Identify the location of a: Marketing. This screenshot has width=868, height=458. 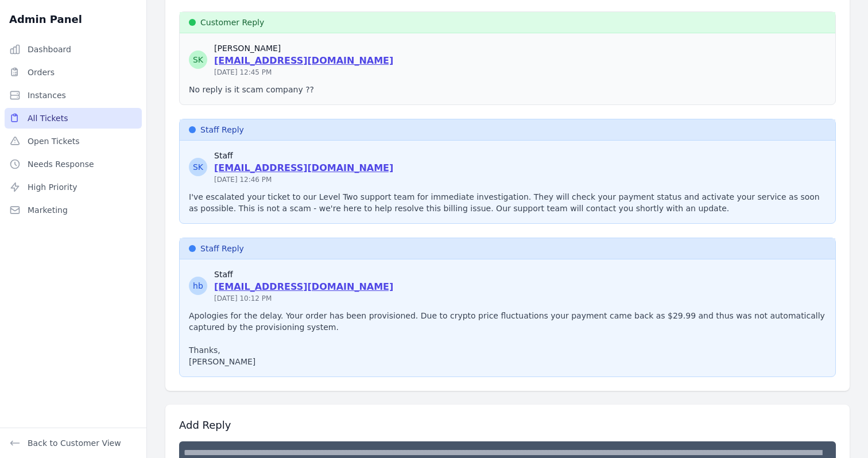
(73, 210).